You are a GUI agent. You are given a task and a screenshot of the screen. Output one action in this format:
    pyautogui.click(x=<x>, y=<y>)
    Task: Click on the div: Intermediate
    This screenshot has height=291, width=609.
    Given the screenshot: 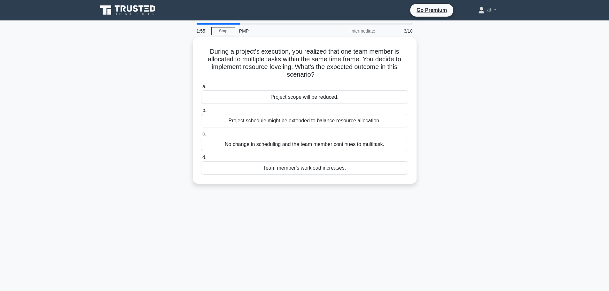 What is the action you would take?
    pyautogui.click(x=351, y=31)
    